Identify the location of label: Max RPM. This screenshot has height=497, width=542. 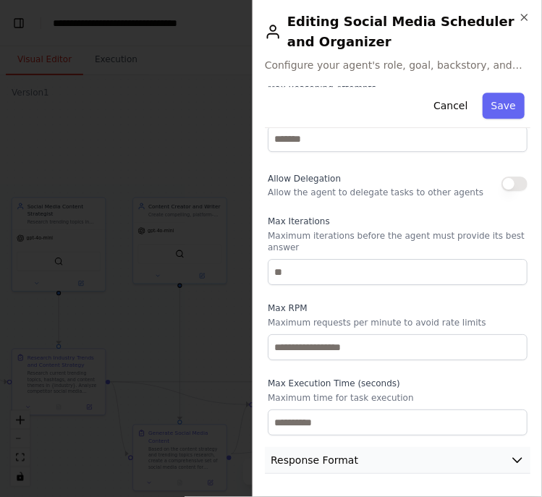
(397, 308).